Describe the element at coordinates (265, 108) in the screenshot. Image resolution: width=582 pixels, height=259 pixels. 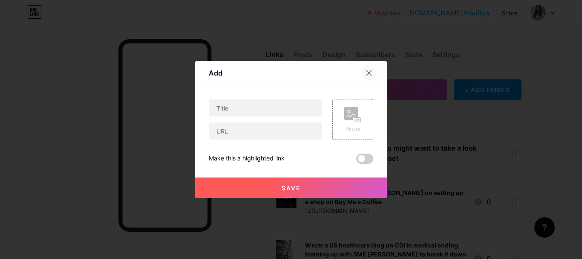
I see `input: Title` at that location.